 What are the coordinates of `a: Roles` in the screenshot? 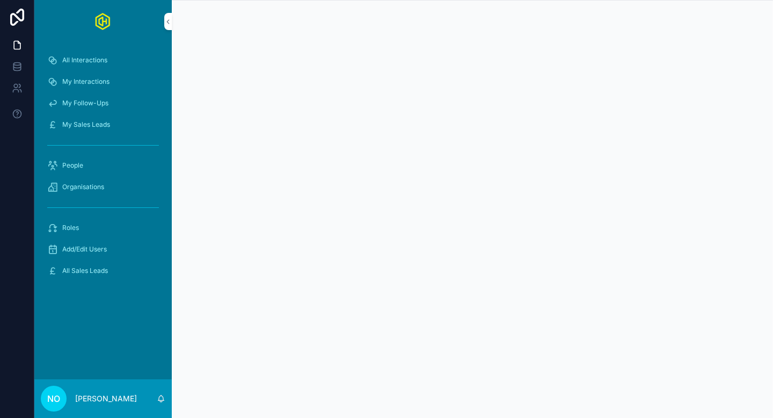 It's located at (103, 228).